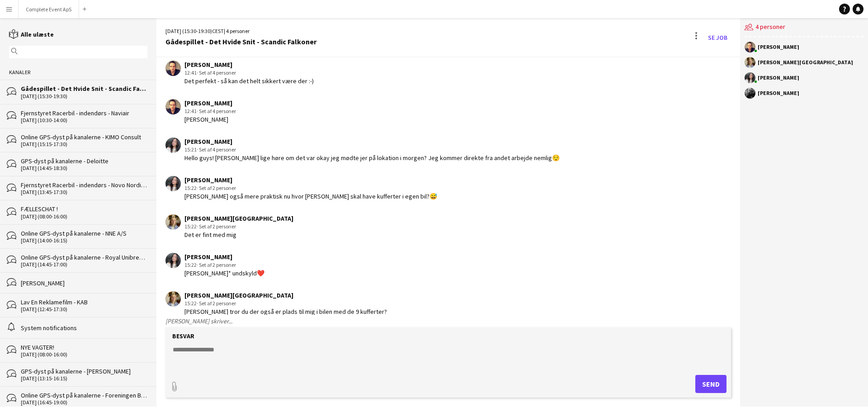 This screenshot has width=868, height=412. What do you see at coordinates (804, 27) in the screenshot?
I see `div: 4 personer` at bounding box center [804, 27].